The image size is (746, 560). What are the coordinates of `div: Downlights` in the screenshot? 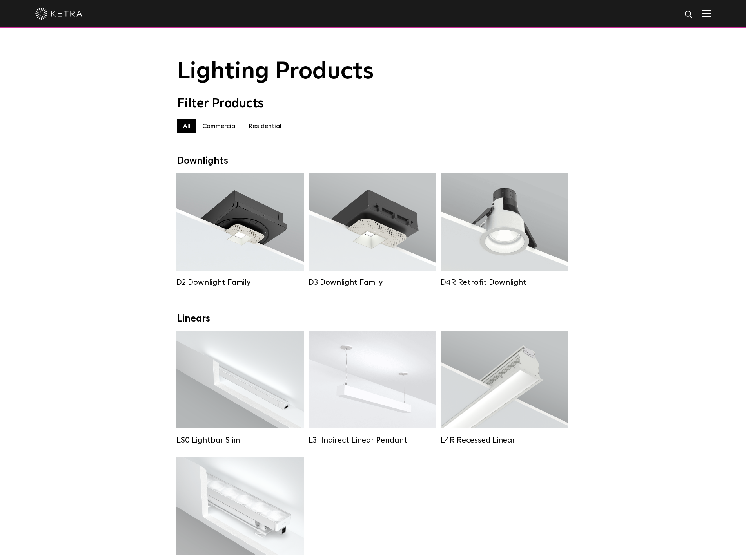 It's located at (373, 161).